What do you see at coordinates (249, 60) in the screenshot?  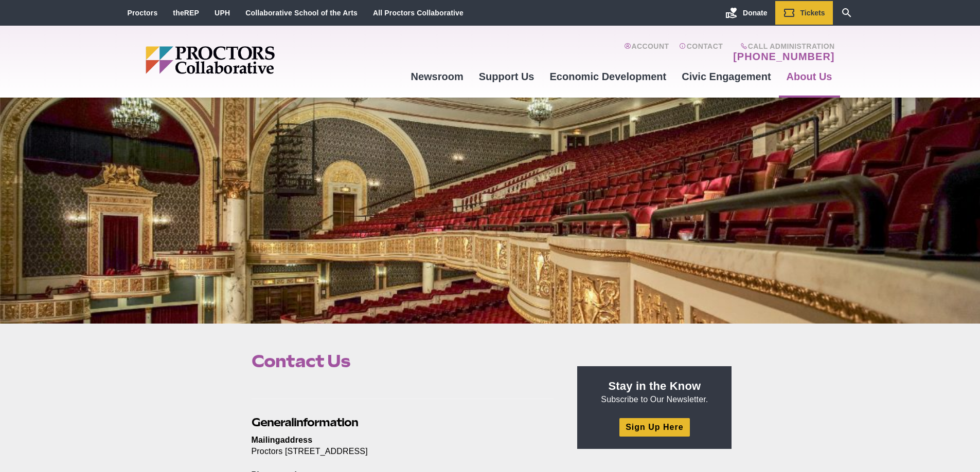 I see `img: Proctors logo` at bounding box center [249, 60].